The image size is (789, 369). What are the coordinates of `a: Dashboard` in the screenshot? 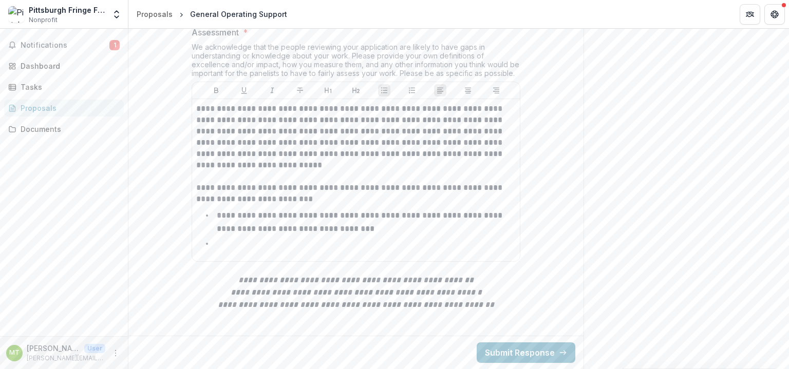 It's located at (64, 66).